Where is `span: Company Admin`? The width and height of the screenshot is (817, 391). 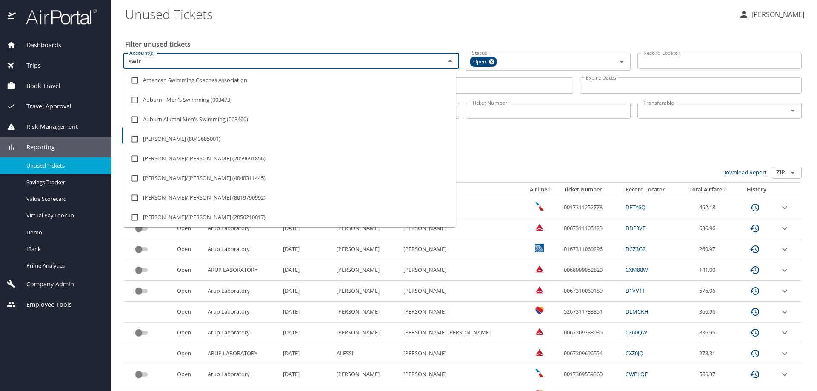
span: Company Admin is located at coordinates (45, 284).